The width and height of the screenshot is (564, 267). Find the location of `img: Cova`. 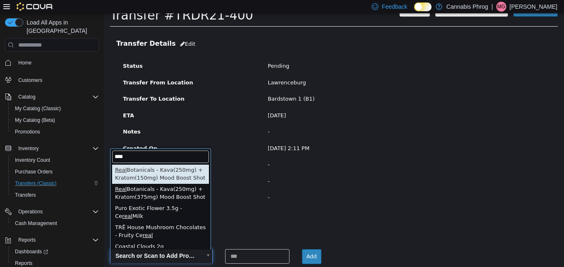

img: Cova is located at coordinates (35, 7).